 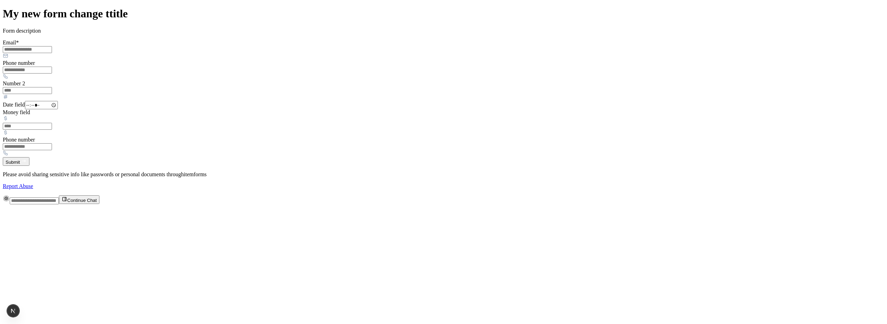 I want to click on label: Email, so click(x=11, y=42).